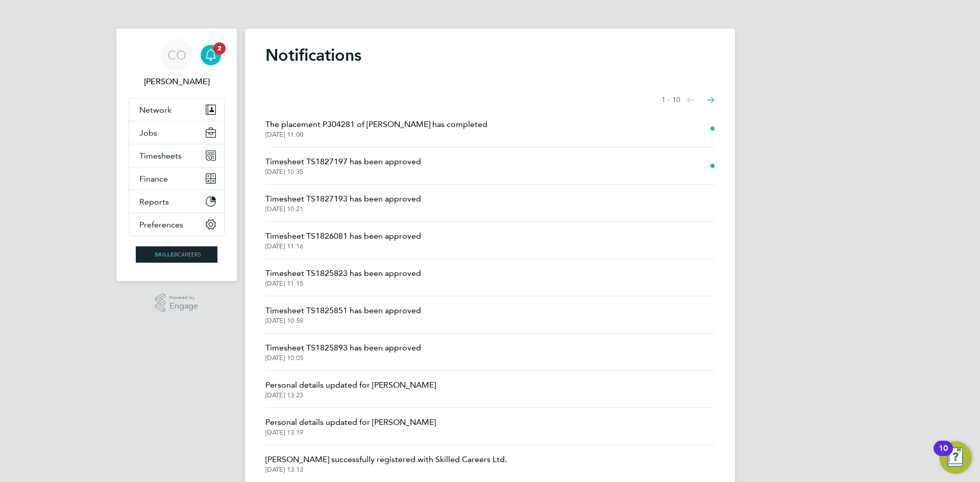 This screenshot has width=980, height=482. Describe the element at coordinates (177, 254) in the screenshot. I see `img: skilledcareers-logo-retina.png` at that location.